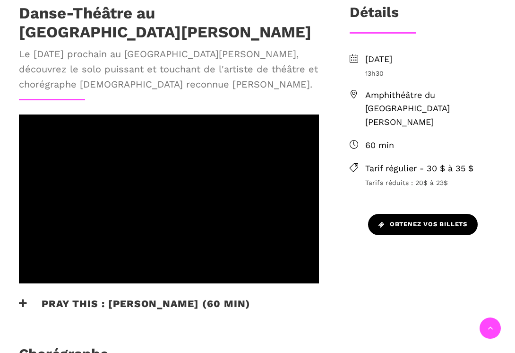 The image size is (515, 353). I want to click on span: 13h30, so click(430, 73).